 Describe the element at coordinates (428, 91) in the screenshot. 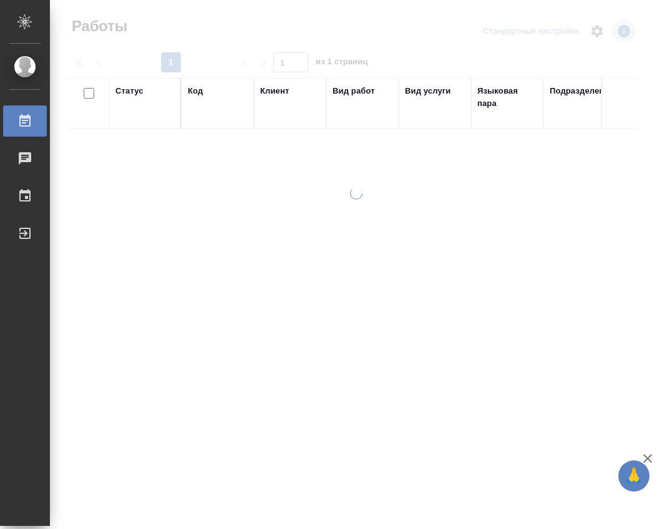

I see `div: Вид услуги` at that location.